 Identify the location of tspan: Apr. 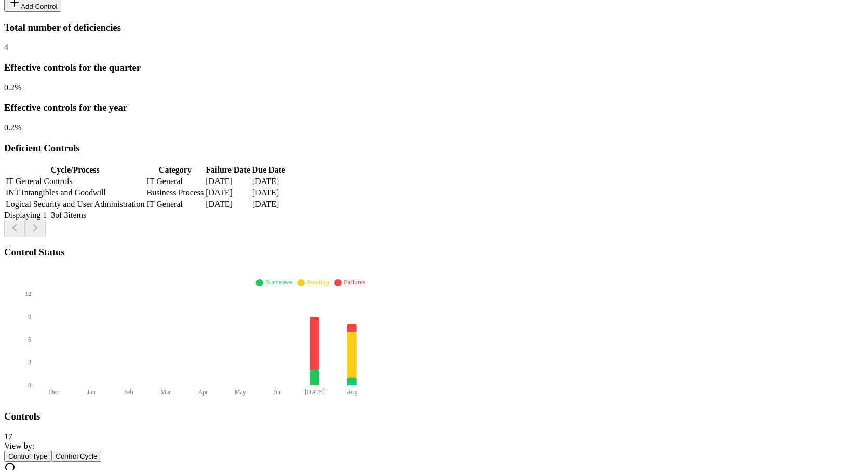
(203, 392).